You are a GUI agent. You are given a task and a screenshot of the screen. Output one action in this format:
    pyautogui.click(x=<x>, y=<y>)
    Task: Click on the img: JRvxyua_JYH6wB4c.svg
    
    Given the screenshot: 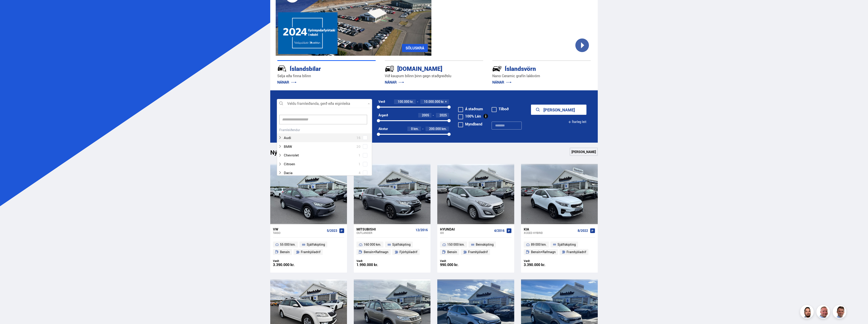 What is the action you would take?
    pyautogui.click(x=282, y=68)
    